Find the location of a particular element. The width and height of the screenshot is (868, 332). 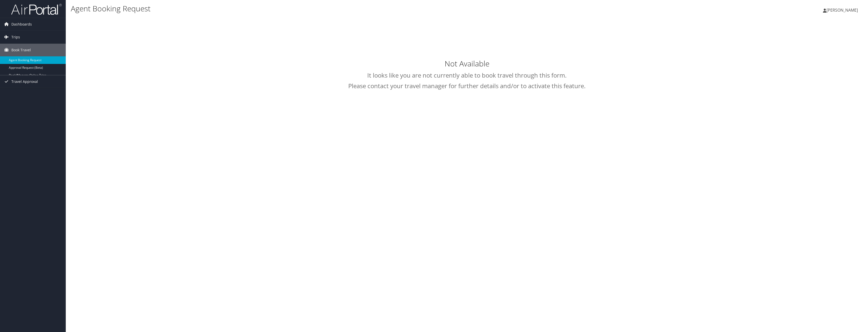

h1: Not Available is located at coordinates (467, 64).